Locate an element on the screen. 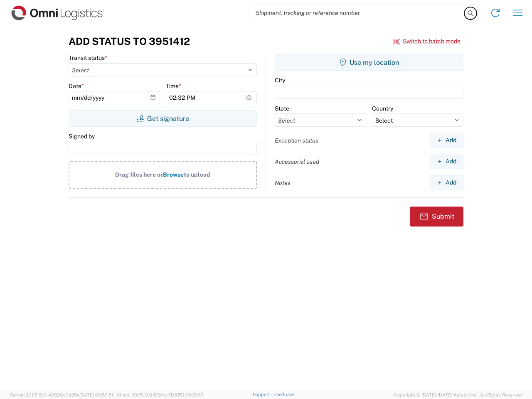 The width and height of the screenshot is (532, 399). button: Submit is located at coordinates (437, 217).